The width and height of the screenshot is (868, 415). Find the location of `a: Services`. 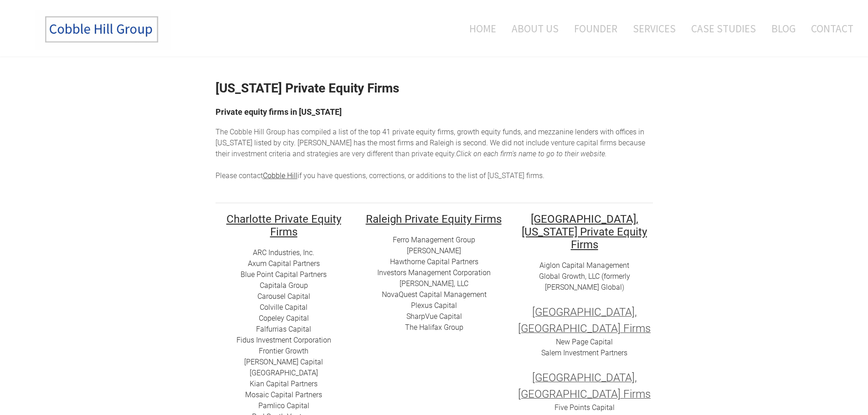

a: Services is located at coordinates (654, 28).